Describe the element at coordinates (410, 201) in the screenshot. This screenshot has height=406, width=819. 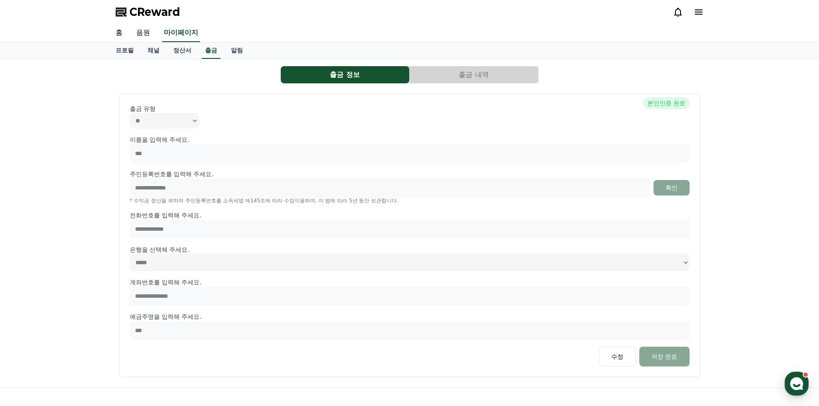
I see `p: * 수익금 정산을 위하여 주민등록번호를 소득세법 제145조에 따라 수집이용하며, 이 법에 따라 5년 동안 보관합니다.` at that location.